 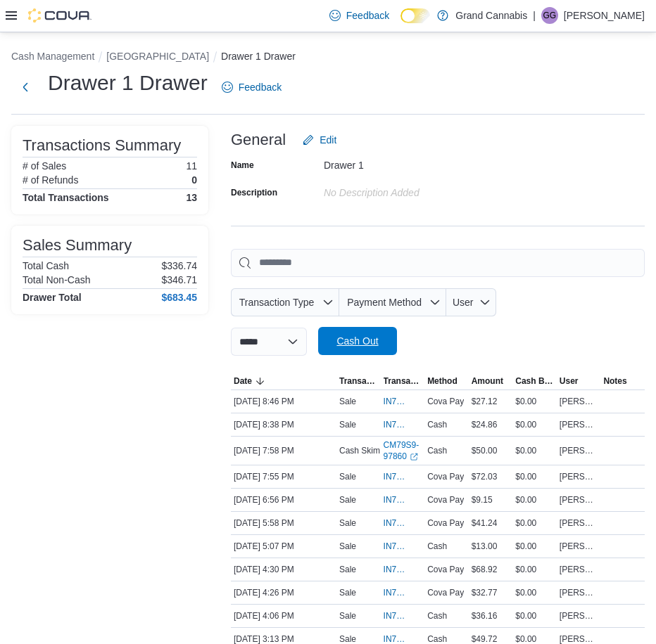 I want to click on span: $41.24, so click(x=484, y=523).